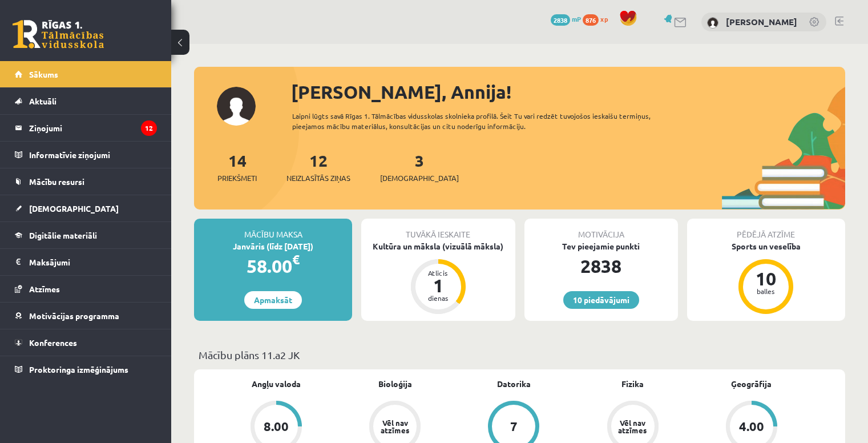 This screenshot has width=868, height=443. Describe the element at coordinates (93, 262) in the screenshot. I see `legend: Maksājumi` at that location.